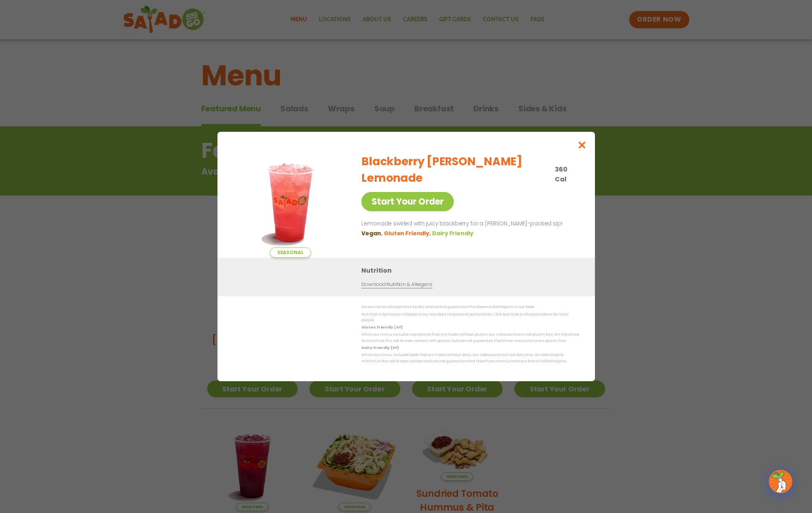 The height and width of the screenshot is (513, 812). I want to click on li: Vegan, so click(372, 233).